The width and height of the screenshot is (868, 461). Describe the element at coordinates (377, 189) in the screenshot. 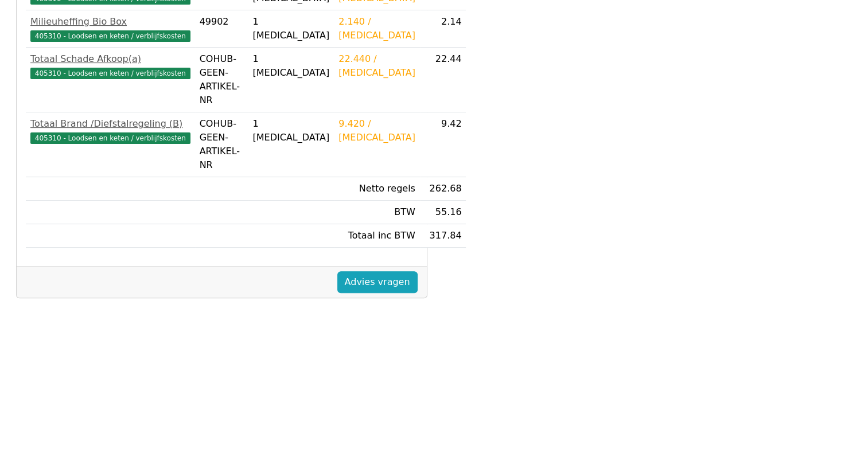

I see `td: Netto regels` at that location.